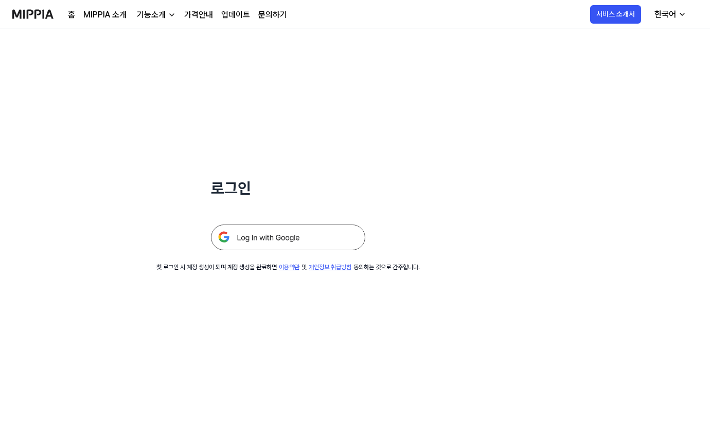  I want to click on img: down, so click(172, 15).